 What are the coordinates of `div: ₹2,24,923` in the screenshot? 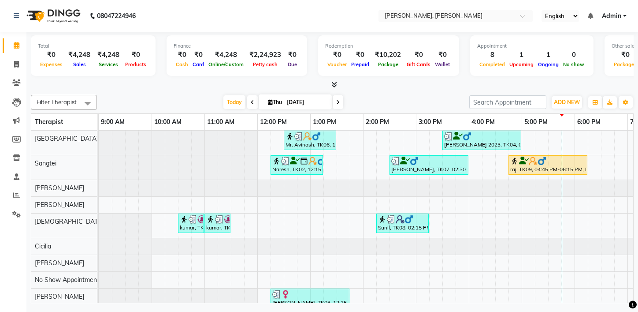 It's located at (265, 55).